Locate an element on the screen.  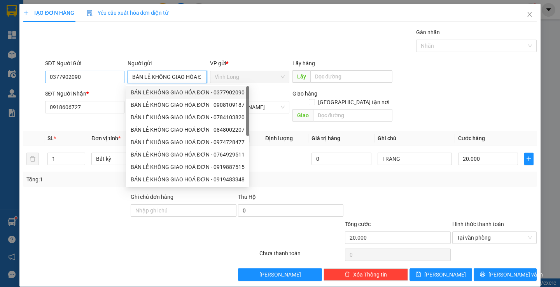
span: Xóa Thông tin is located at coordinates (370, 275).